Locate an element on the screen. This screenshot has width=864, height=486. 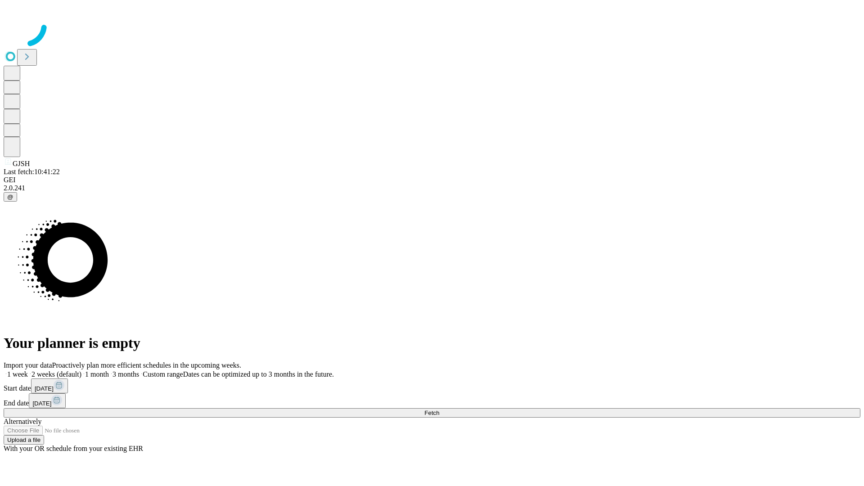
span: 2 weeks (default) is located at coordinates (56, 374).